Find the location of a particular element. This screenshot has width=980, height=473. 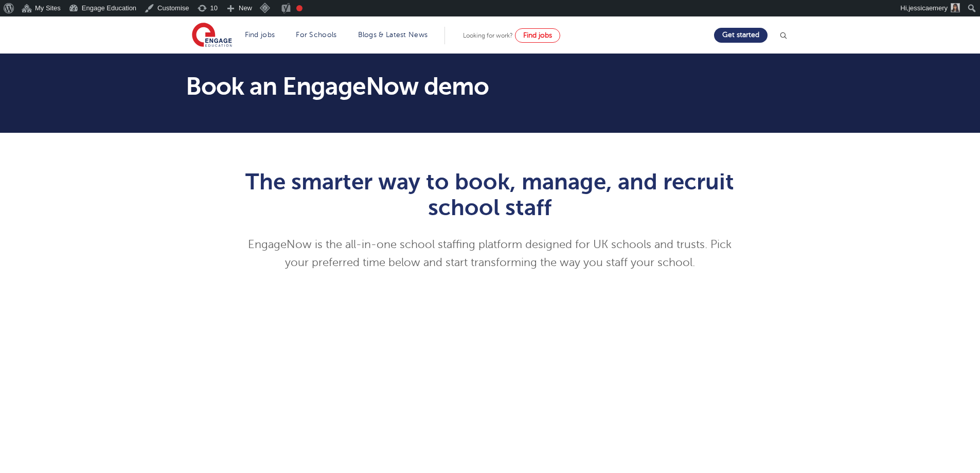

a: Get started is located at coordinates (741, 35).